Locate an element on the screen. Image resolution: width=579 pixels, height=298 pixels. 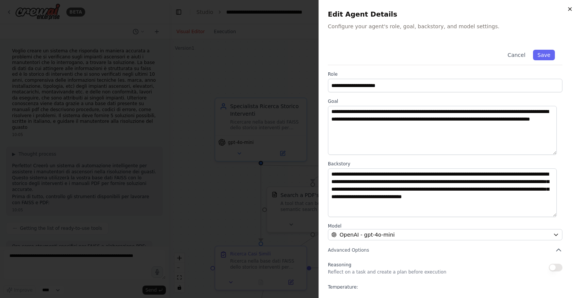
button: Advanced Options is located at coordinates (445, 250).